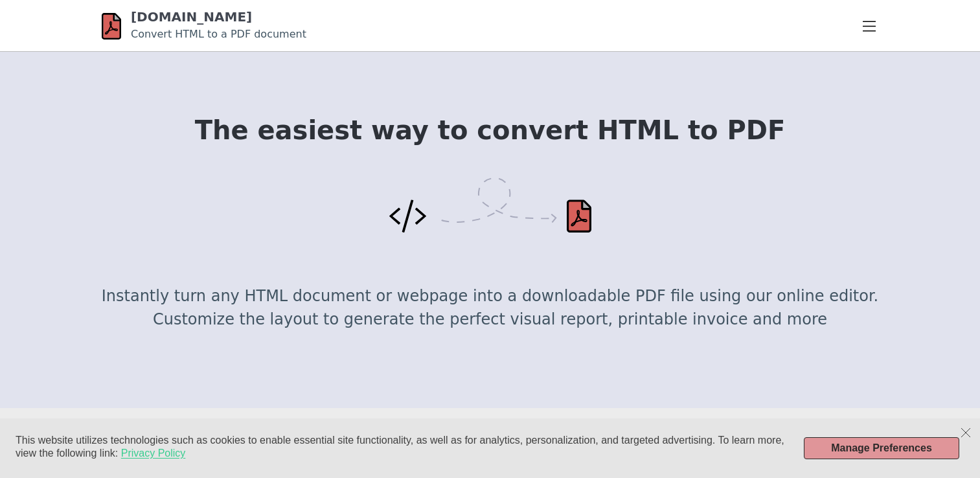  I want to click on a: Privacy Policy, so click(153, 453).